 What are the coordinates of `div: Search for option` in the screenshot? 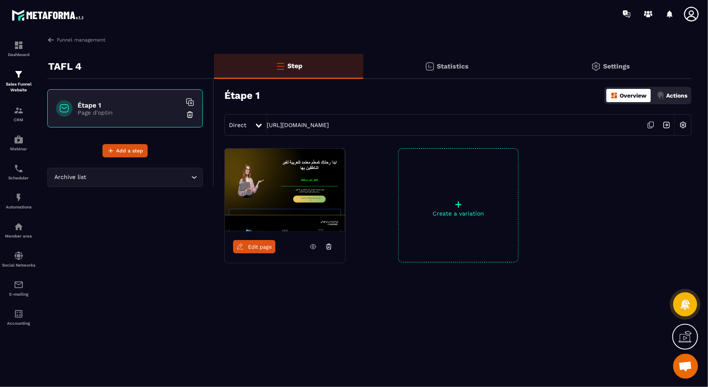 It's located at (125, 177).